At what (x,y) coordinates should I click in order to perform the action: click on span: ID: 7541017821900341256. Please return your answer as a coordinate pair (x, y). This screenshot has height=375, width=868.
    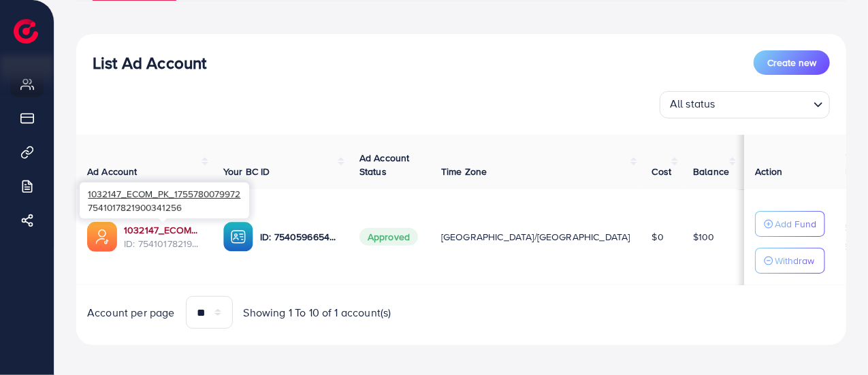
    Looking at the image, I should click on (163, 243).